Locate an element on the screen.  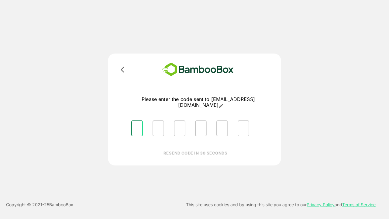
a: Privacy Policy is located at coordinates (320, 204).